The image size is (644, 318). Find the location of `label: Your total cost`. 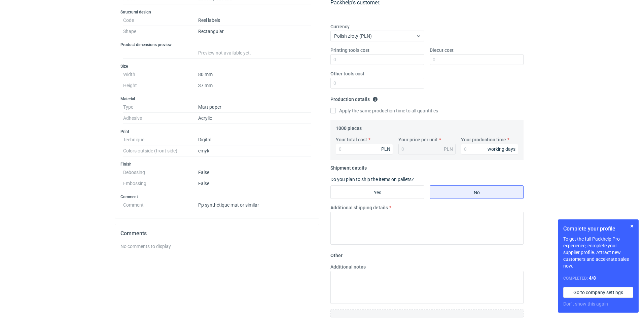

label: Your total cost is located at coordinates (352, 139).